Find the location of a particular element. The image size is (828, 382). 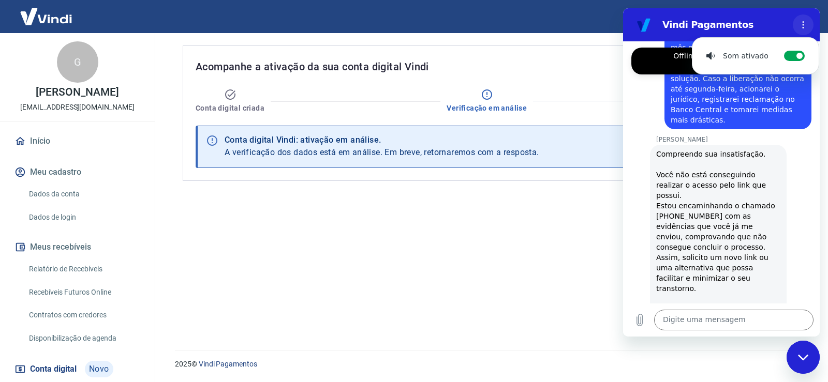

button: Sair is located at coordinates (797, 17).